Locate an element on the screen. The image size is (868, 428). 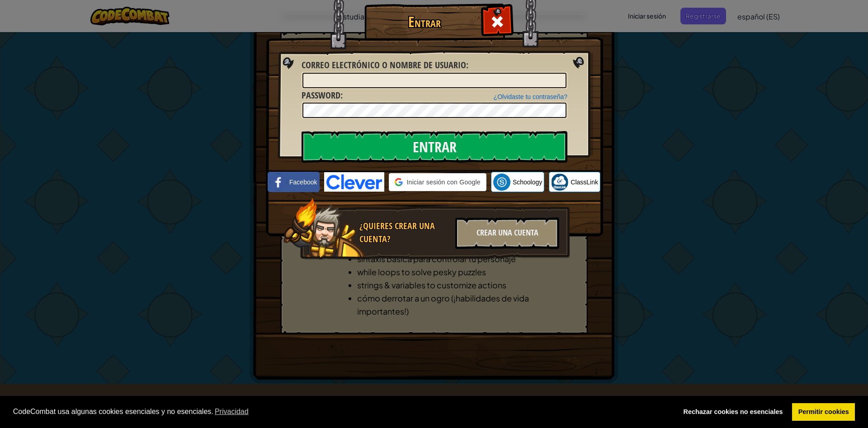
img: schoology.png is located at coordinates (502, 182).